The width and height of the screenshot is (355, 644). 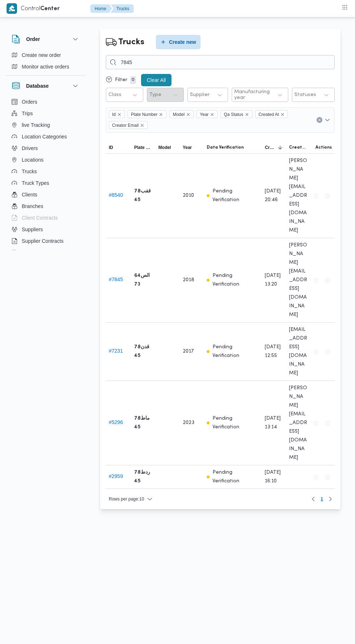 I want to click on button: Create new, so click(x=178, y=42).